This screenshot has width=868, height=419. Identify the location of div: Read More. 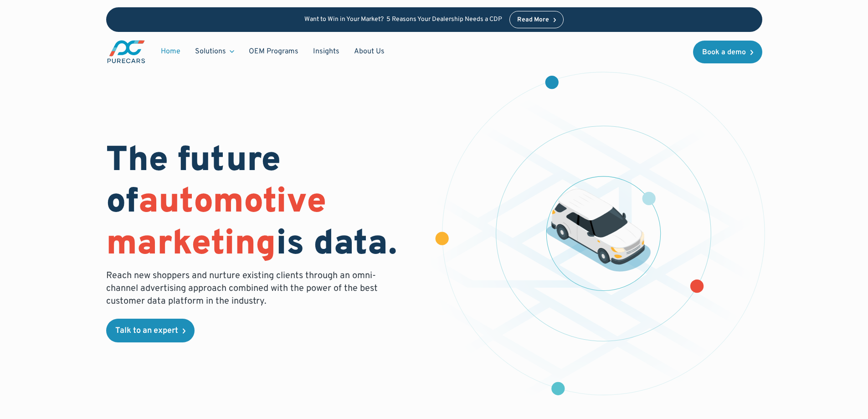
(533, 20).